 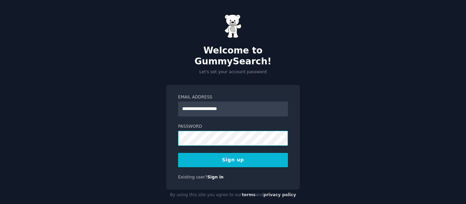 What do you see at coordinates (233, 26) in the screenshot?
I see `img: Gummy Bear` at bounding box center [233, 26].